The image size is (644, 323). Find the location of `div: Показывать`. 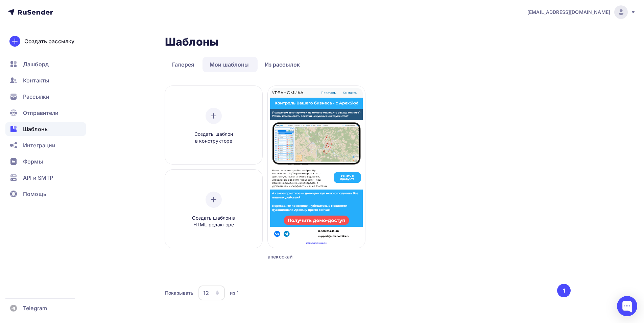

div: Показывать is located at coordinates (179, 293).